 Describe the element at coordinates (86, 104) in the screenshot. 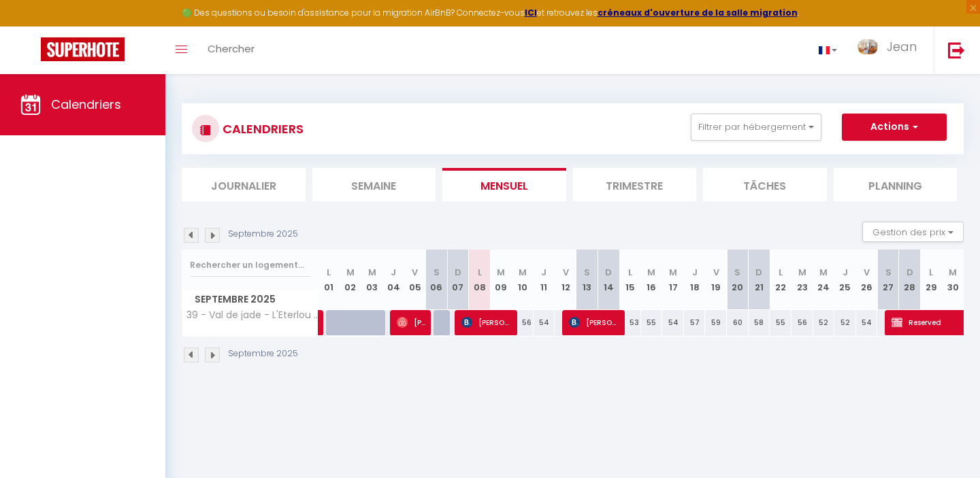

I see `span: Calendriers` at that location.